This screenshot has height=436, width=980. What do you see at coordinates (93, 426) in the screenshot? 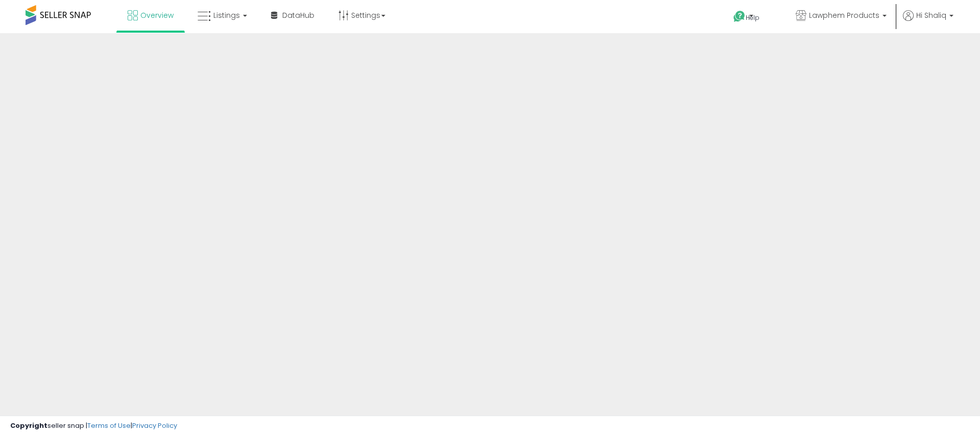
I see `div: seller snap | |` at bounding box center [93, 426].